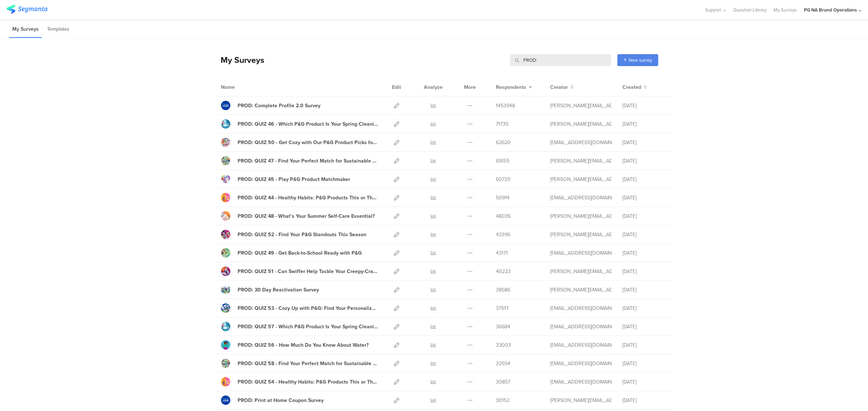  Describe the element at coordinates (279, 106) in the screenshot. I see `div: PROD: Complete Profile 2.0 Survey` at that location.